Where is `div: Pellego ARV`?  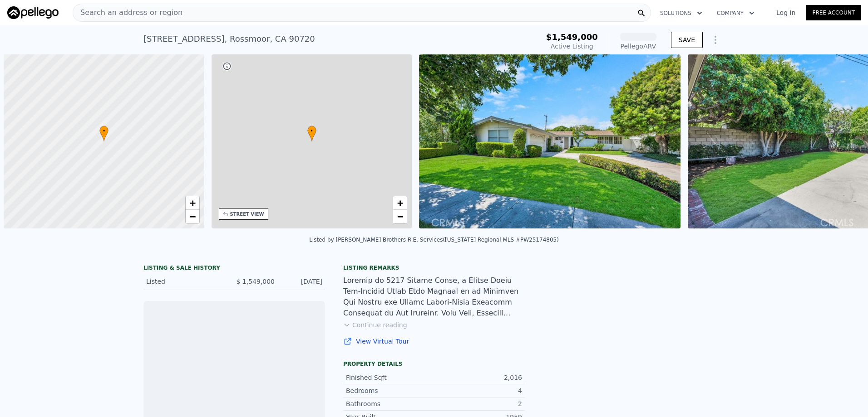
div: Pellego ARV is located at coordinates (638, 47).